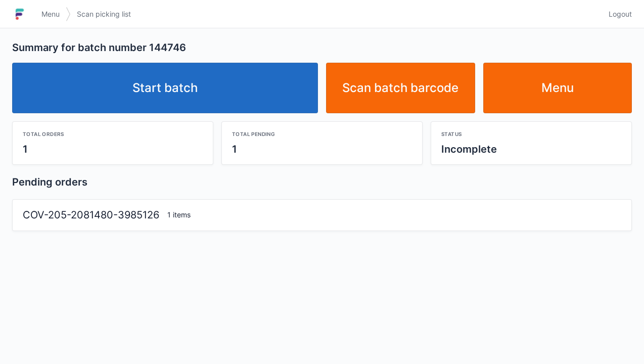 Image resolution: width=644 pixels, height=364 pixels. Describe the element at coordinates (165, 88) in the screenshot. I see `a: Start batch` at that location.